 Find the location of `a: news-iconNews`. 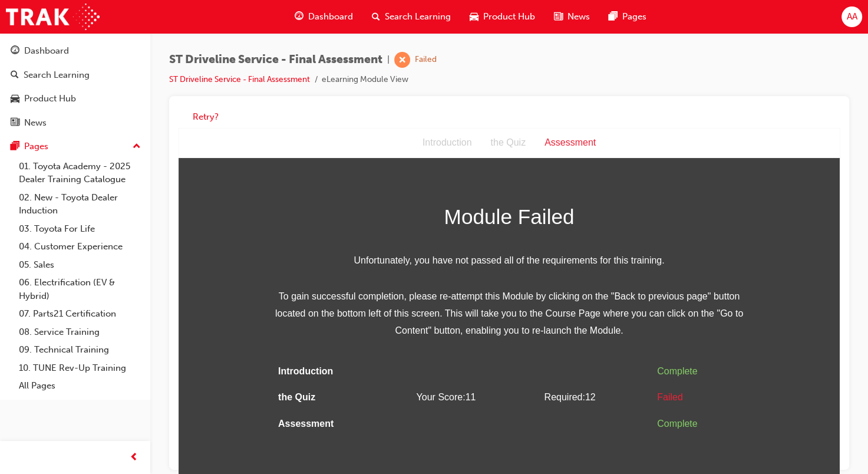

a: news-iconNews is located at coordinates (571, 17).